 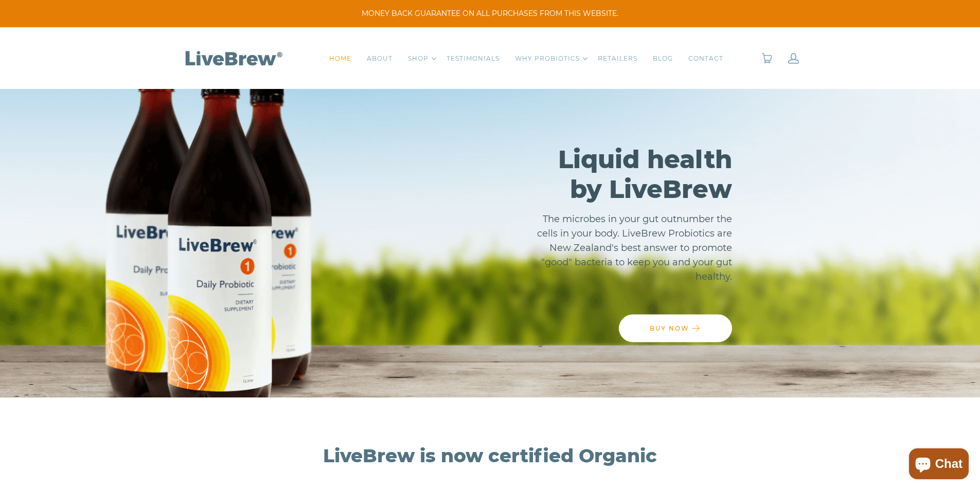 I want to click on span: BUY NOW, so click(x=669, y=328).